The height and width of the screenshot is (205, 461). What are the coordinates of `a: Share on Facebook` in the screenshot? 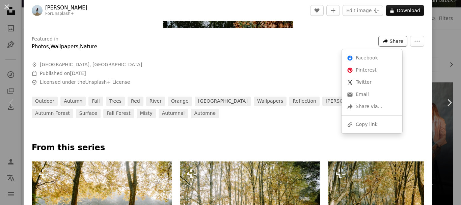 It's located at (372, 58).